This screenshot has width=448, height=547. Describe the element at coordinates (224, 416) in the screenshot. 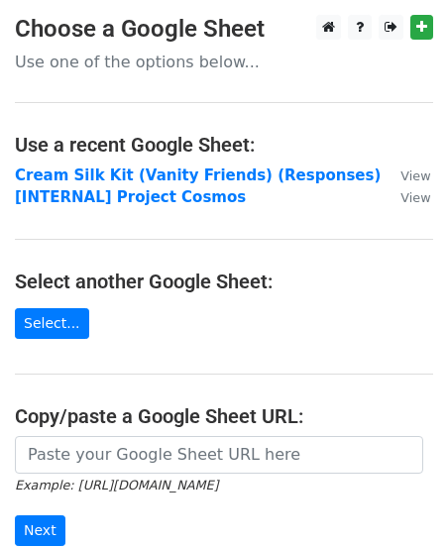

I see `h4: Copy/paste a Google Sheet URL:` at that location.